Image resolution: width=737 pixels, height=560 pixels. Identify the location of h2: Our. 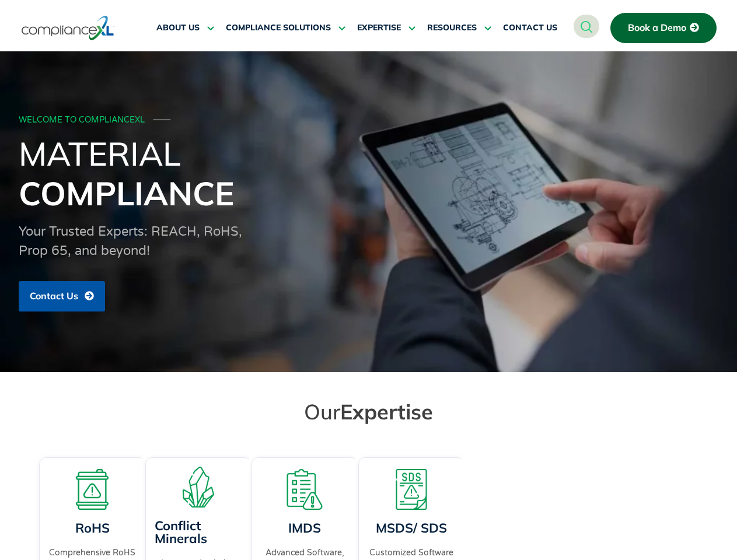
(369, 411).